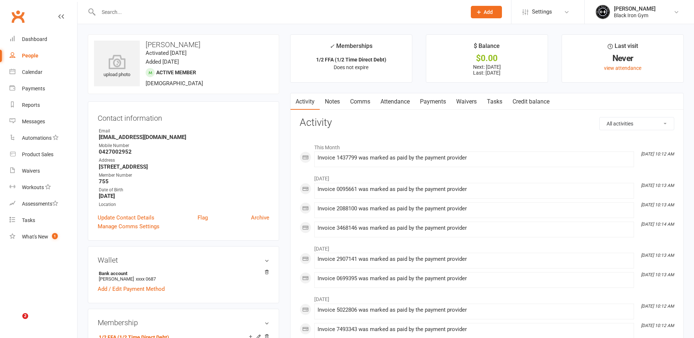 Image resolution: width=694 pixels, height=338 pixels. Describe the element at coordinates (531, 102) in the screenshot. I see `a: Credit balance` at that location.